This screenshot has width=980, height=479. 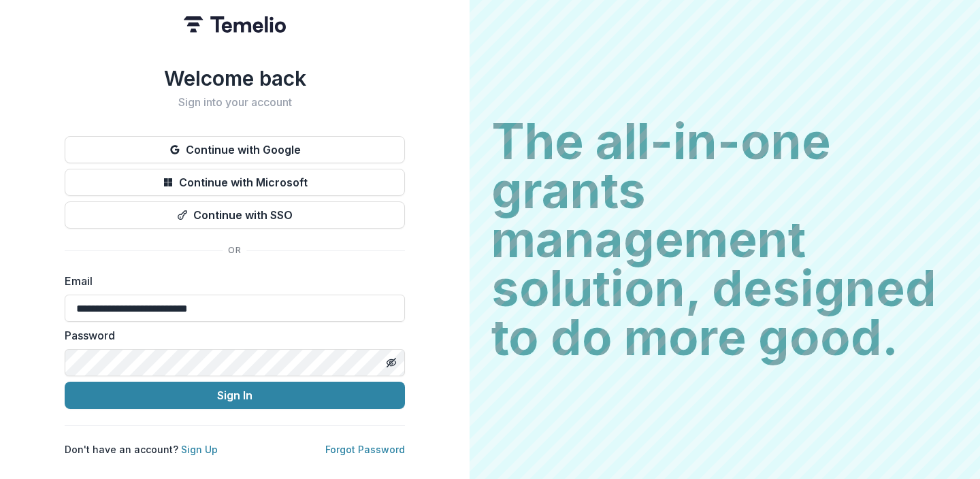 I want to click on button: Continue with SSO, so click(x=235, y=215).